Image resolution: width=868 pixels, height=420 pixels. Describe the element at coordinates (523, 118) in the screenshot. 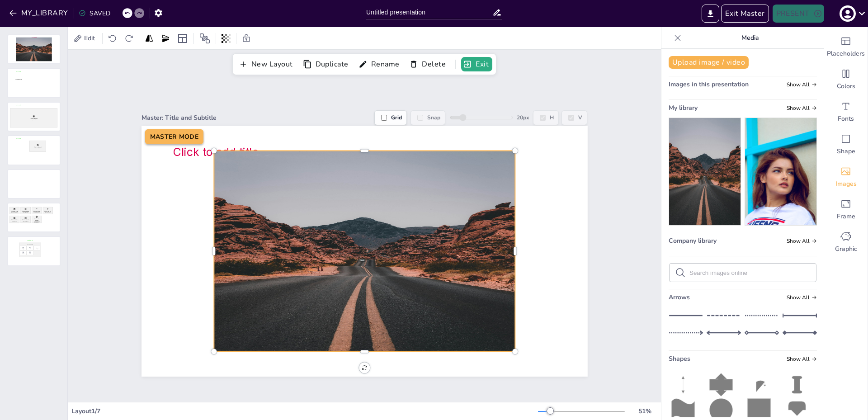

I see `span: 20 px` at that location.